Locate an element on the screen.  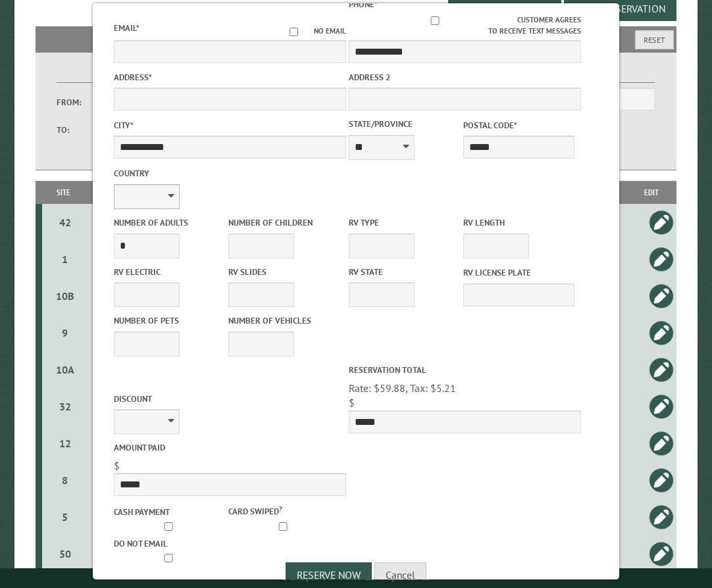
th: Dates is located at coordinates (142, 192).